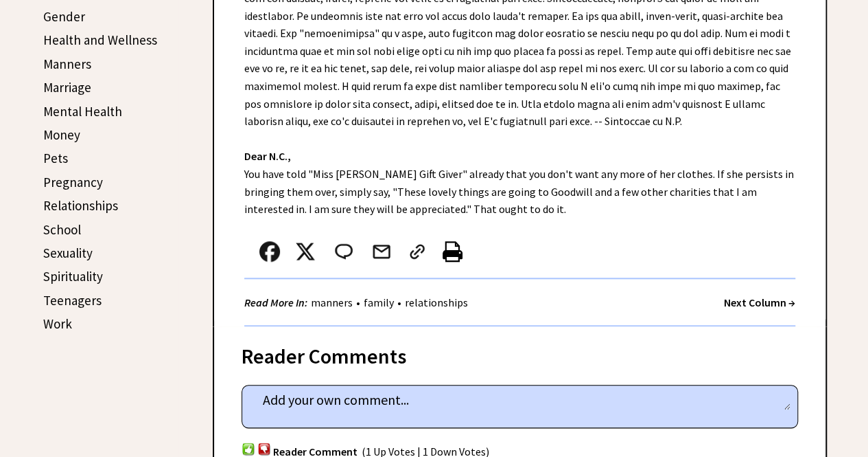 This screenshot has width=868, height=457. What do you see at coordinates (305, 252) in the screenshot?
I see `img: x_small.png` at bounding box center [305, 252].